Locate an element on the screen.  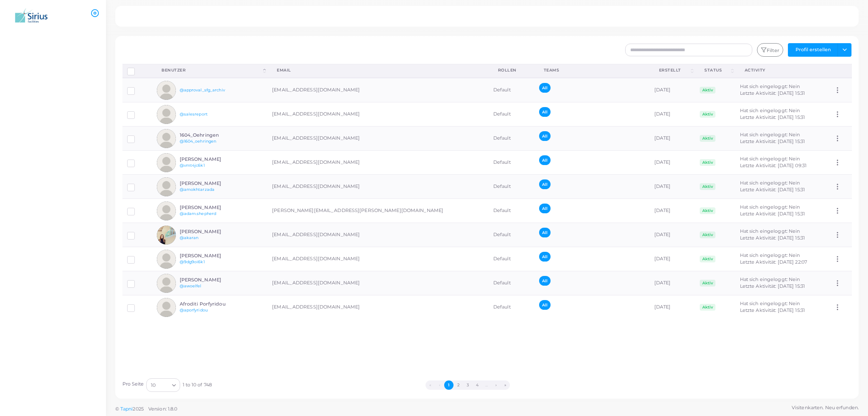
span: 2025 is located at coordinates (137, 409).